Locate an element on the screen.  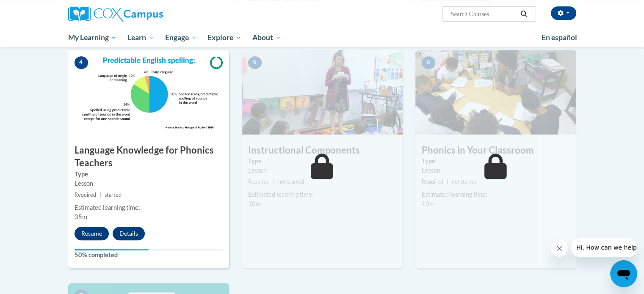
button: Account Settings is located at coordinates (564, 13).